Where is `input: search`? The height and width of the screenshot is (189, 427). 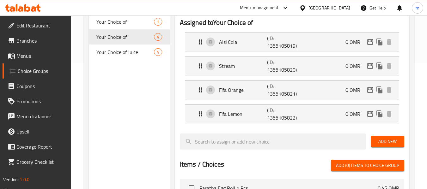
input: search is located at coordinates (273, 142).